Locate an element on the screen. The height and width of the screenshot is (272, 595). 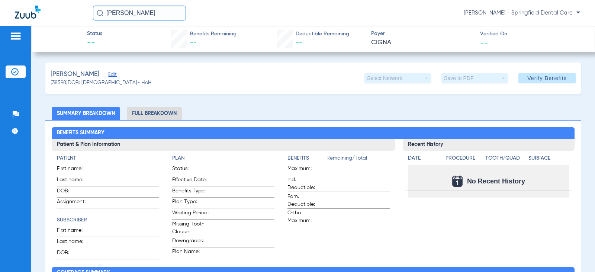
span: Verified On is located at coordinates (532, 34).